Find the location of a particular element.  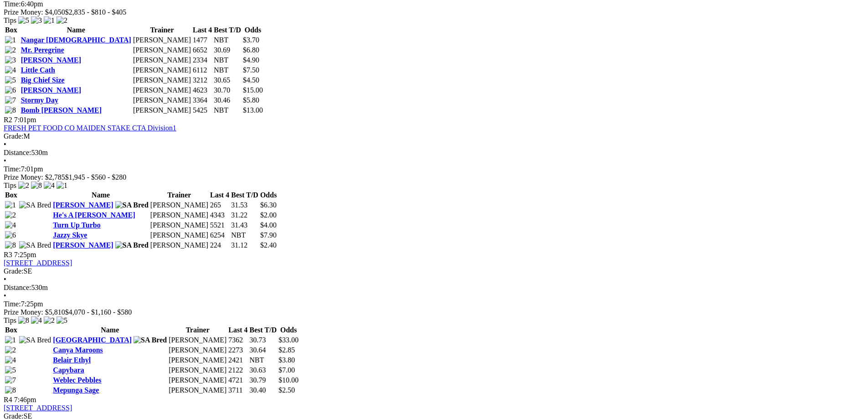

td: 30.64 is located at coordinates (263, 351).